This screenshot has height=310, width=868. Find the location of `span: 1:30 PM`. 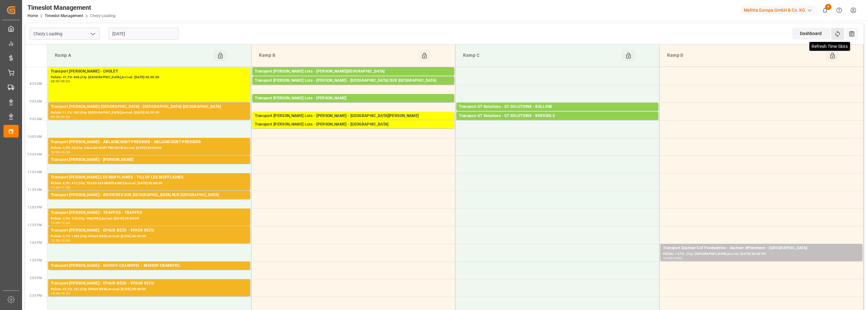

span: 1:30 PM is located at coordinates (36, 260).